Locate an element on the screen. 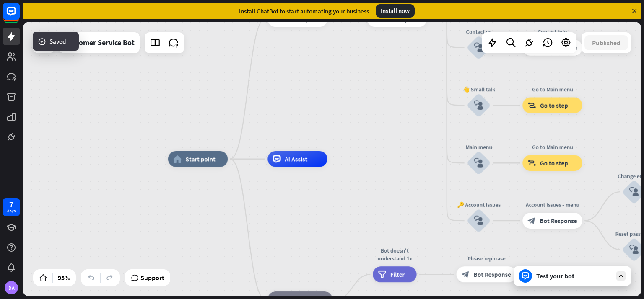 This screenshot has height=299, width=644. div: Customer Service Bot is located at coordinates (99, 43).